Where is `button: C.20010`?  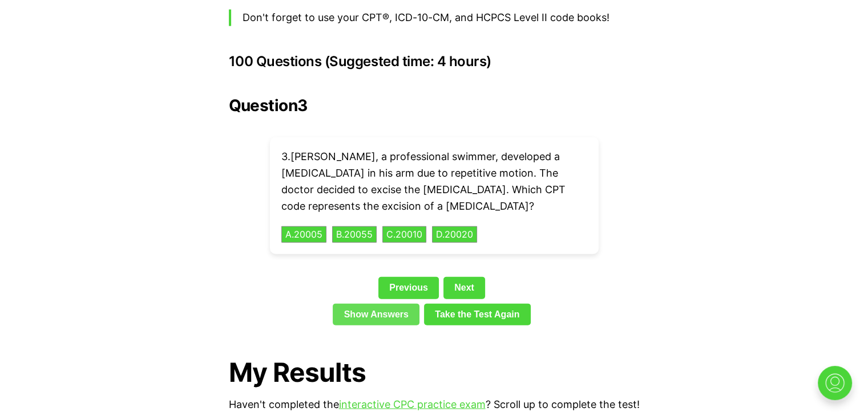
button: C.20010 is located at coordinates (404, 235).